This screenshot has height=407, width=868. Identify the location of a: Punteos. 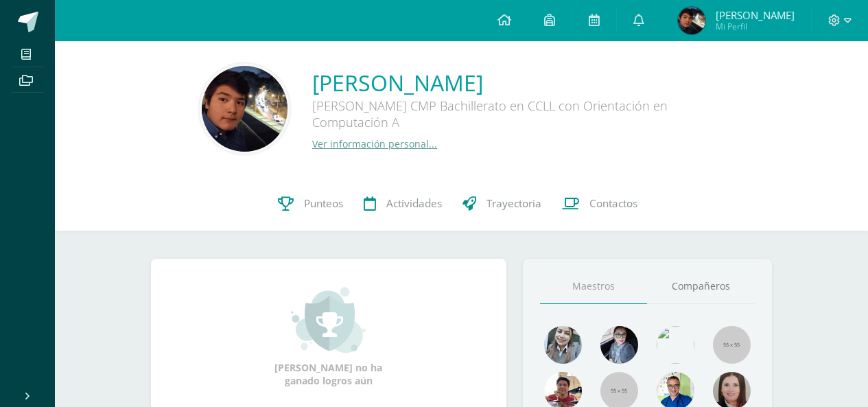
(310, 204).